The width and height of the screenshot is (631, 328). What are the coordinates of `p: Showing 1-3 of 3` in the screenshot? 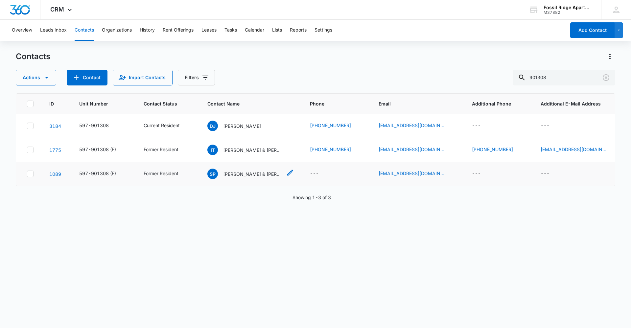 It's located at (311, 197).